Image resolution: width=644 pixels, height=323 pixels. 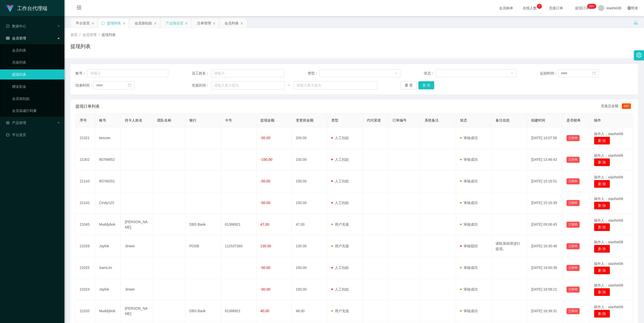 What do you see at coordinates (503, 120) in the screenshot?
I see `span: 备注信息` at bounding box center [503, 120].